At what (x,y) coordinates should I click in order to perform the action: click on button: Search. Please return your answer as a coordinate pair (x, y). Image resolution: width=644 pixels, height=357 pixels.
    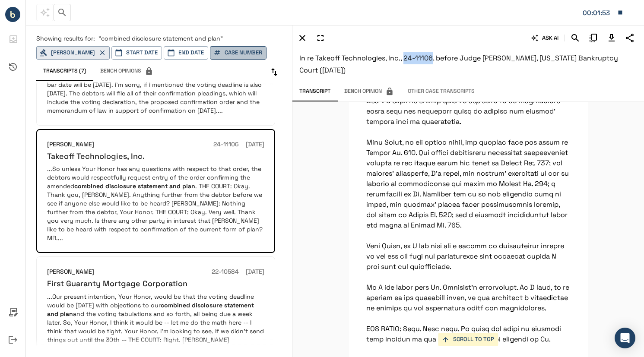
    Looking at the image, I should click on (575, 38).